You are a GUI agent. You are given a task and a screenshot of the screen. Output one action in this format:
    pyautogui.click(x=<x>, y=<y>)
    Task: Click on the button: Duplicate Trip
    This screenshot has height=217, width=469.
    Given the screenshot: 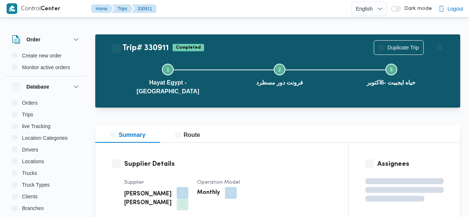 What is the action you would take?
    pyautogui.click(x=399, y=48)
    